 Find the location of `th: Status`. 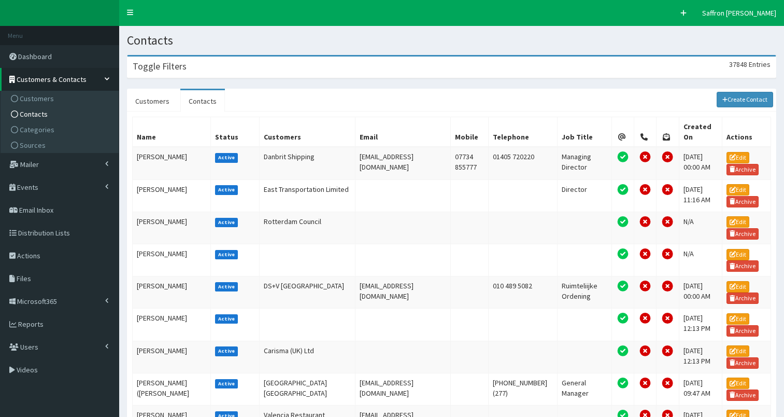

th: Status is located at coordinates (235, 132).